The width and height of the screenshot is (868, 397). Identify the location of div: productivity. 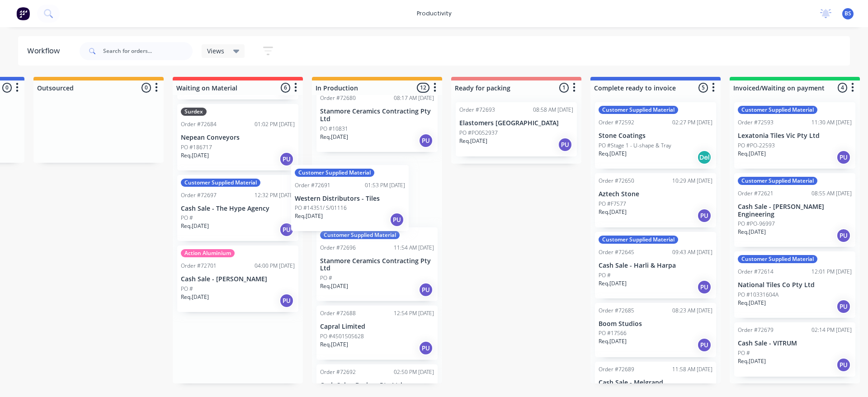
(434, 13).